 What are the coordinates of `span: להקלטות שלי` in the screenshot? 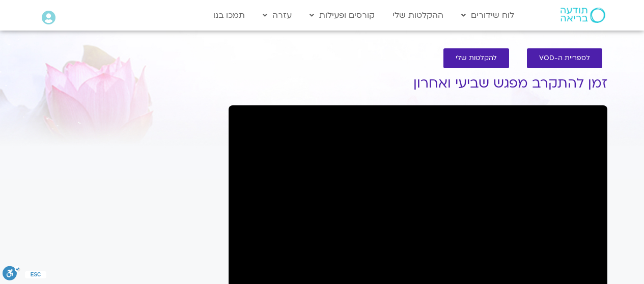 It's located at (476, 58).